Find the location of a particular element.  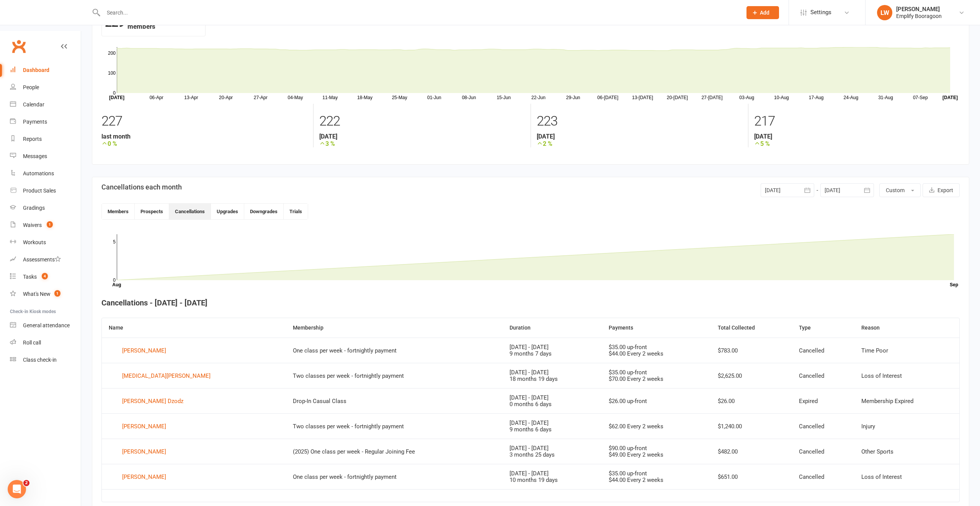

a: Workouts is located at coordinates (45, 243).